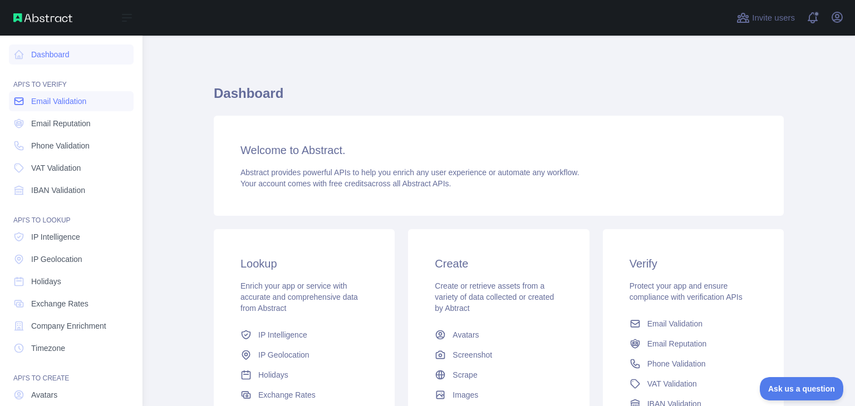 The image size is (855, 406). I want to click on a: Timezone, so click(71, 348).